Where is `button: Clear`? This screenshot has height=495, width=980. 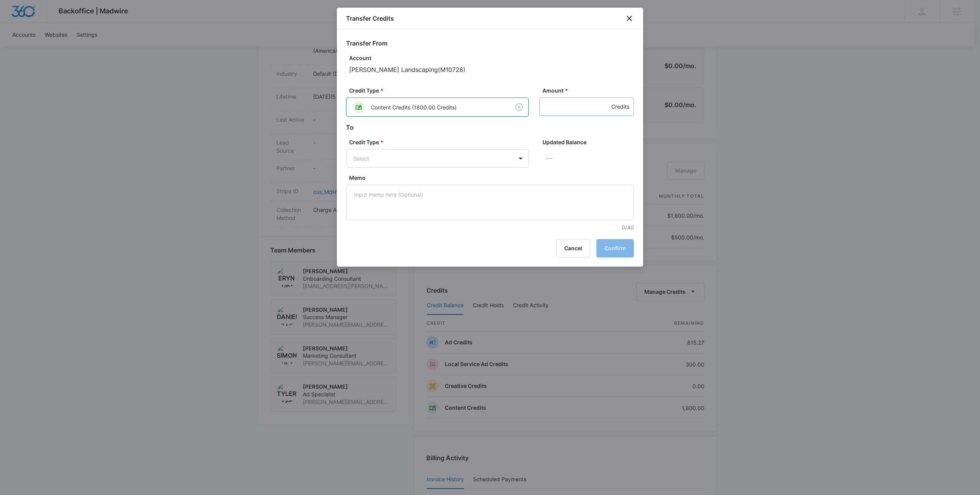
button: Clear is located at coordinates (519, 107).